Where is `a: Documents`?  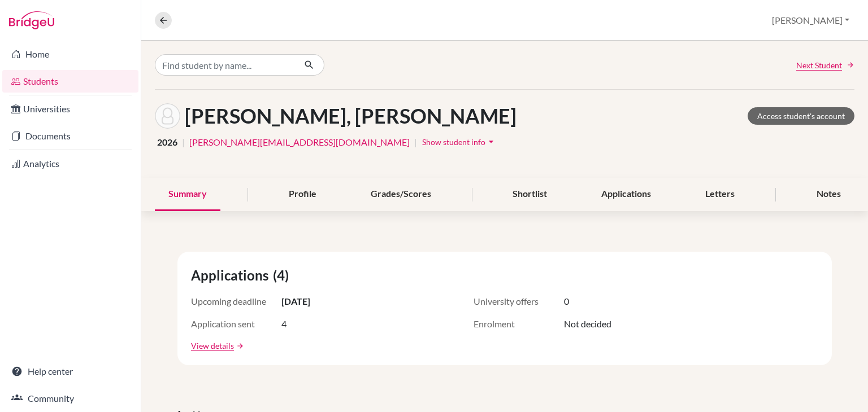
a: Documents is located at coordinates (70, 136).